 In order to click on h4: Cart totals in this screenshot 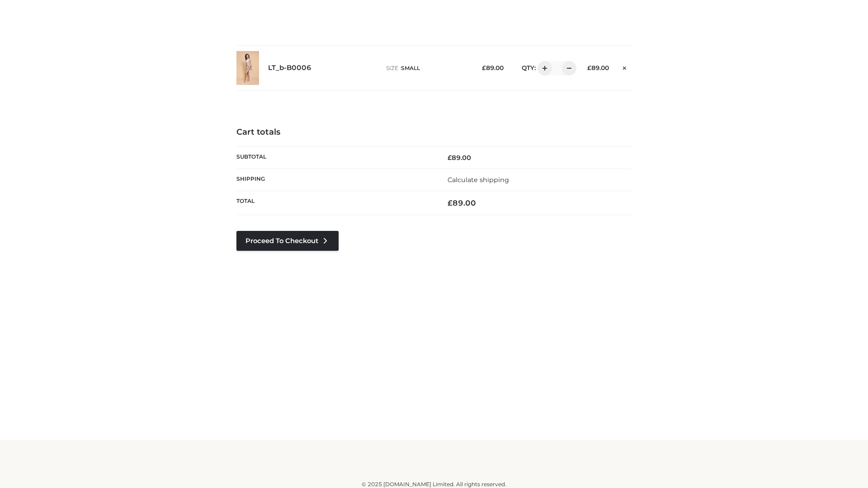, I will do `click(434, 132)`.